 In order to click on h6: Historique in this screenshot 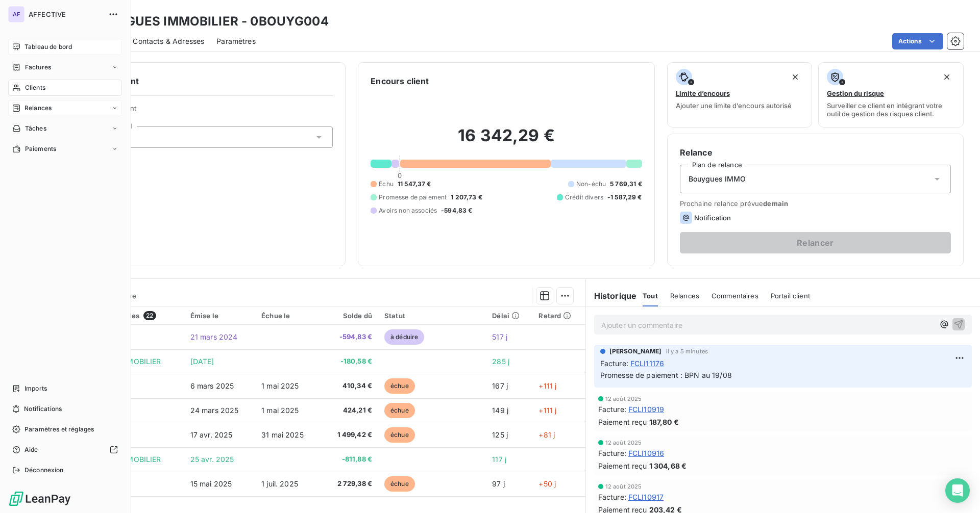, I will do `click(611, 296)`.